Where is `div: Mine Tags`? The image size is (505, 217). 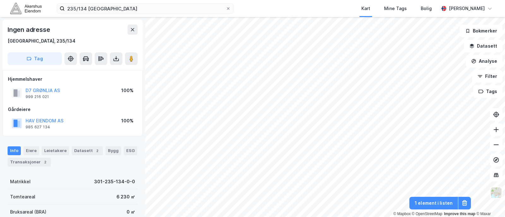 div: Mine Tags is located at coordinates (395, 9).